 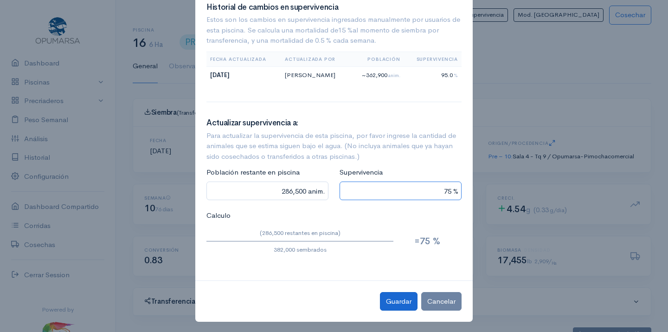 I want to click on button: Cancelar, so click(x=441, y=301).